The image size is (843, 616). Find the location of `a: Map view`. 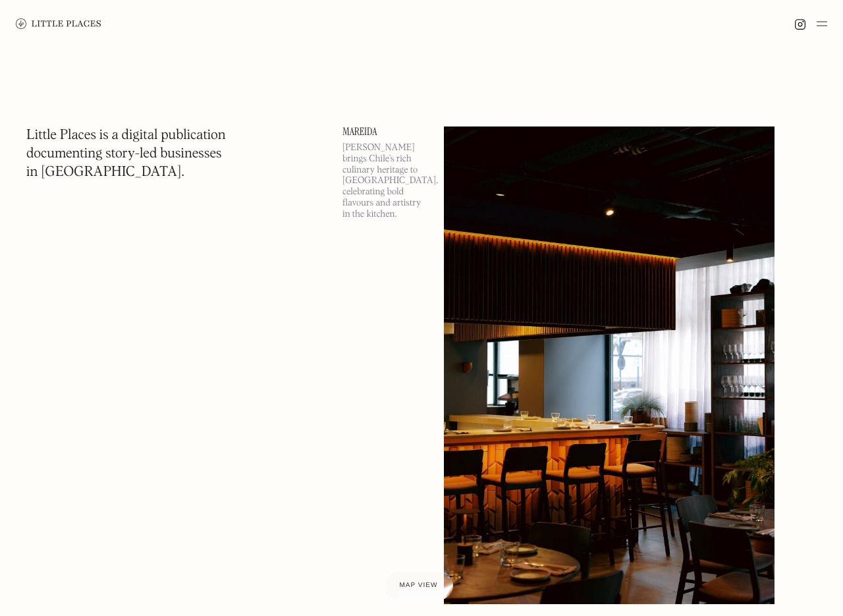

a: Map view is located at coordinates (419, 586).